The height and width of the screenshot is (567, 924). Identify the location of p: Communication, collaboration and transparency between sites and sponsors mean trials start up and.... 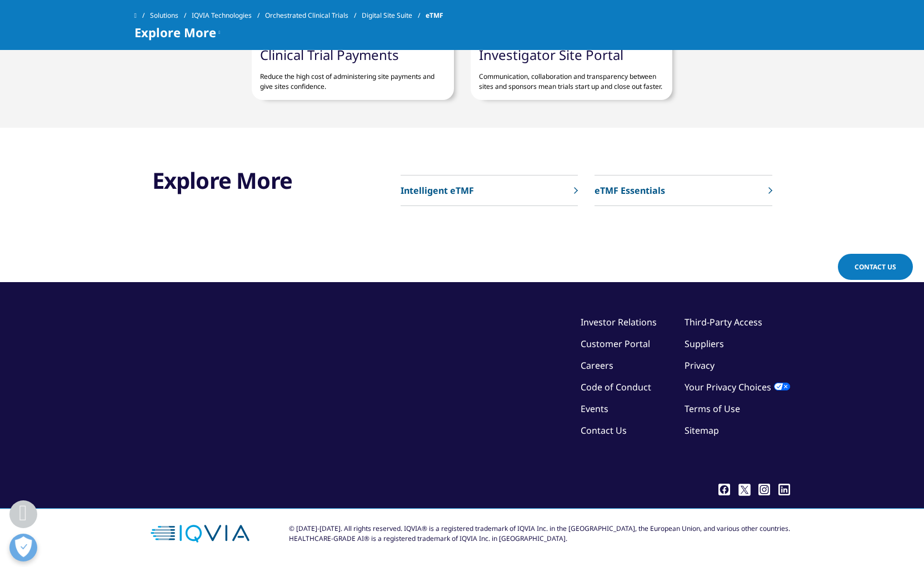
(571, 77).